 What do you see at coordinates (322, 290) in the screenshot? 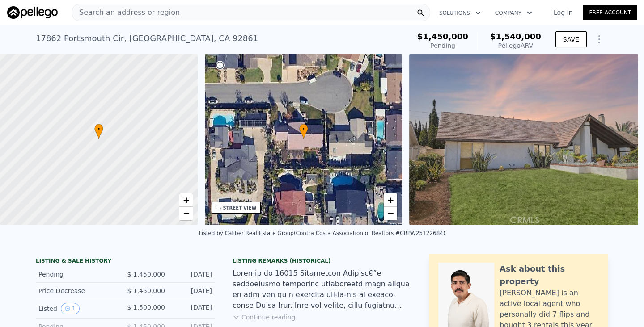
I see `div: Loremip do 16015 Sitametcon Adipisc€”e seddoeiusmo temporinc utlaboreetd magn aliqua en adm ven q...` at bounding box center [322, 290].